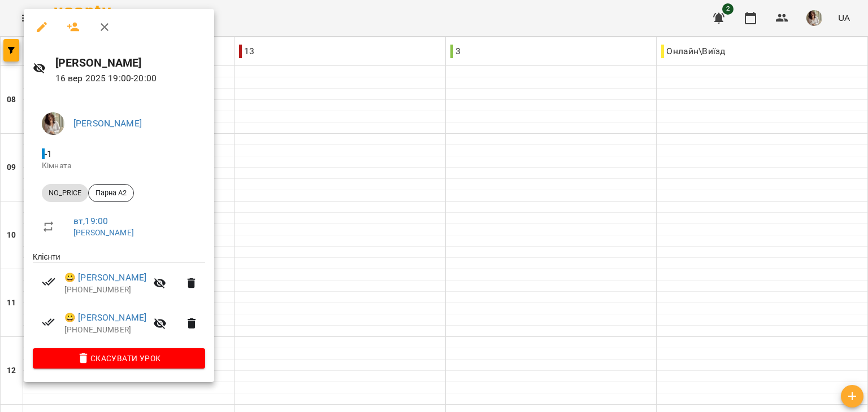 This screenshot has width=868, height=412. What do you see at coordinates (53, 124) in the screenshot?
I see `img: cf9d72be1c49480477303613d6f9b014.jpg` at bounding box center [53, 124].